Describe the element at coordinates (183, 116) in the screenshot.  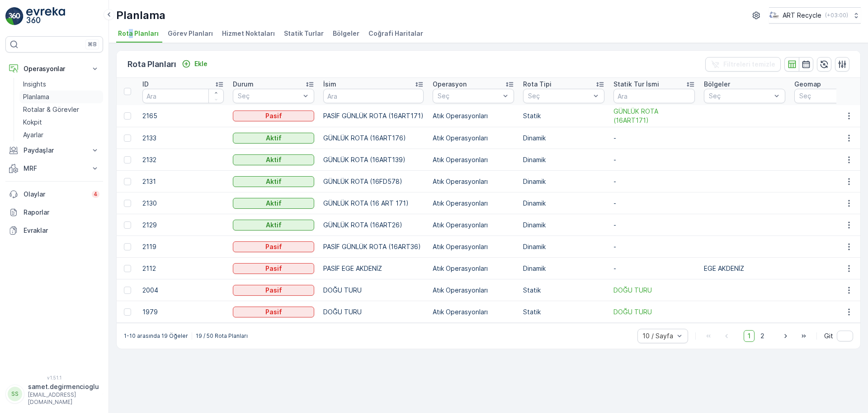
I see `p: 2165` at that location.